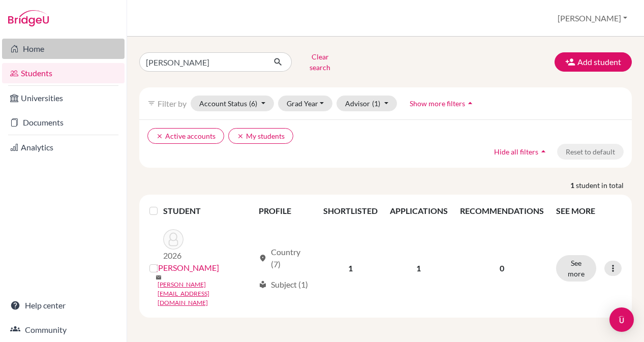 This screenshot has height=342, width=644. What do you see at coordinates (172, 103) in the screenshot?
I see `span: Filter by` at bounding box center [172, 103].